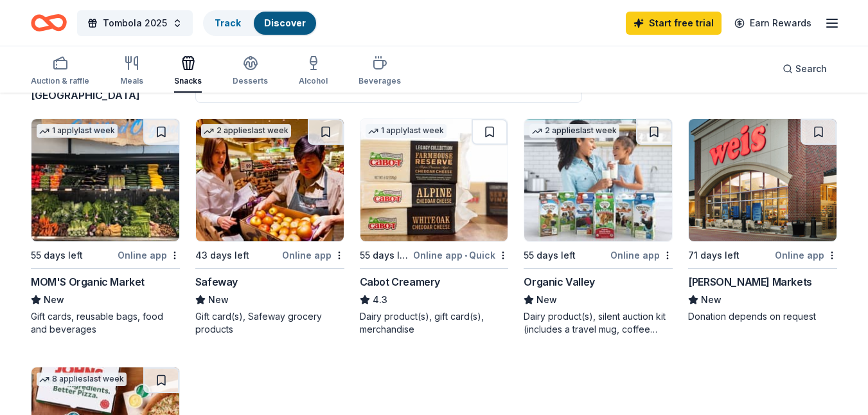 This screenshot has height=415, width=868. I want to click on button: Auction & raffle, so click(60, 71).